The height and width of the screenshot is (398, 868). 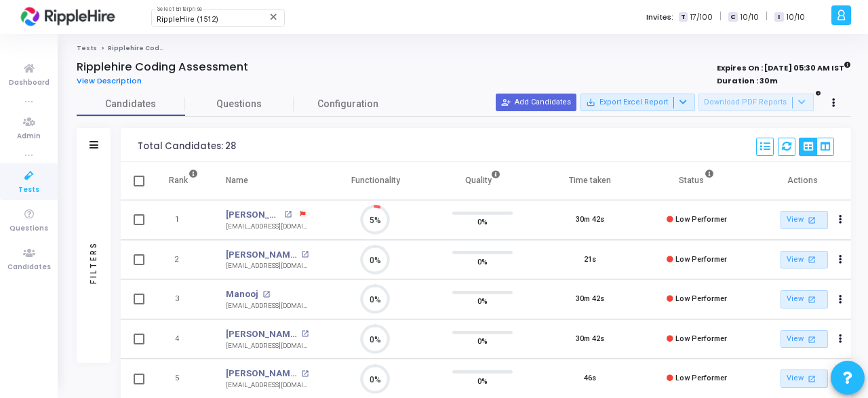 I want to click on mat-icon: Clear, so click(x=274, y=17).